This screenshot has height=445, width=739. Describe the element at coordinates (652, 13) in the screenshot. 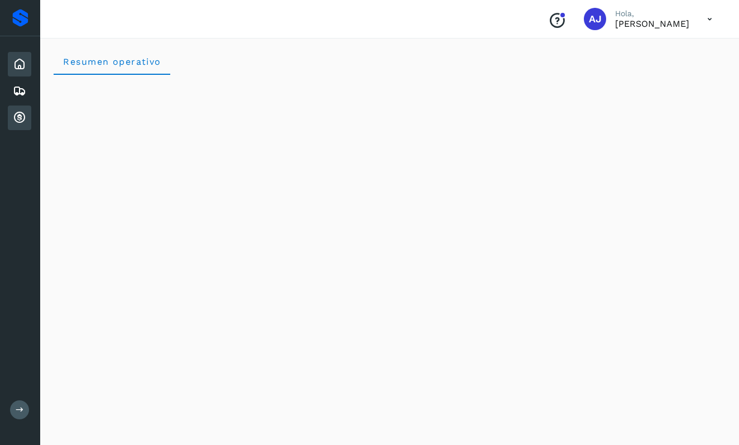

I see `p: Hola,` at that location.